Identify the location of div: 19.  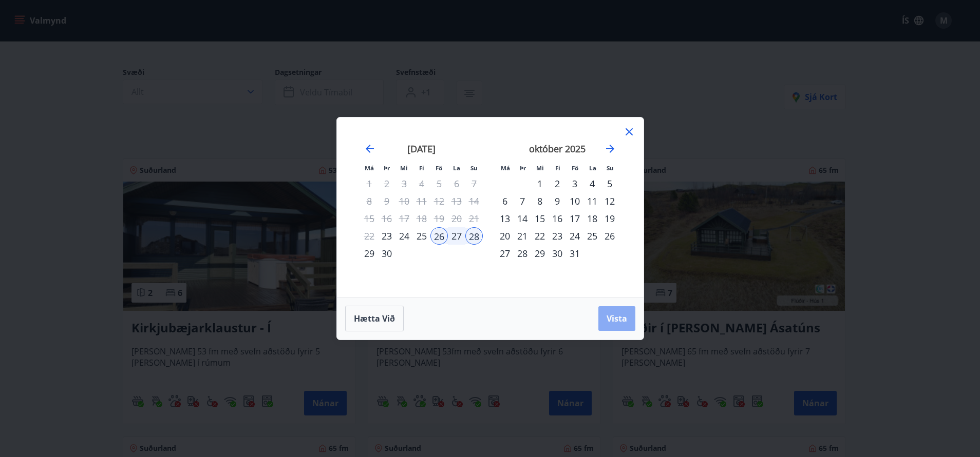
(610, 219).